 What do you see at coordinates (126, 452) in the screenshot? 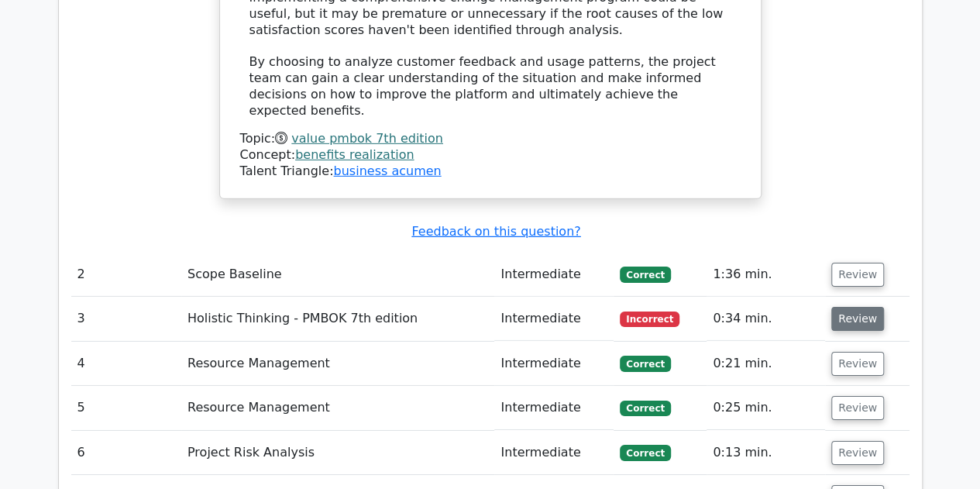
I see `td: 6` at bounding box center [126, 452].